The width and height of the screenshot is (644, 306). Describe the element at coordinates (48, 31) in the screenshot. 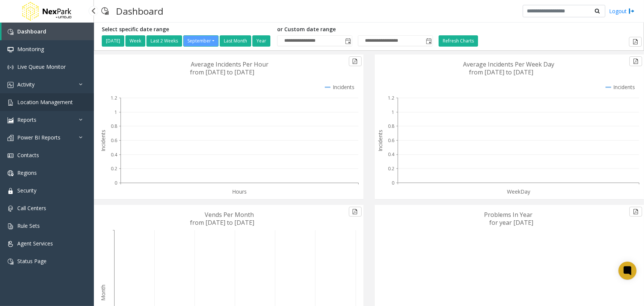

I see `a: Dashboard` at that location.